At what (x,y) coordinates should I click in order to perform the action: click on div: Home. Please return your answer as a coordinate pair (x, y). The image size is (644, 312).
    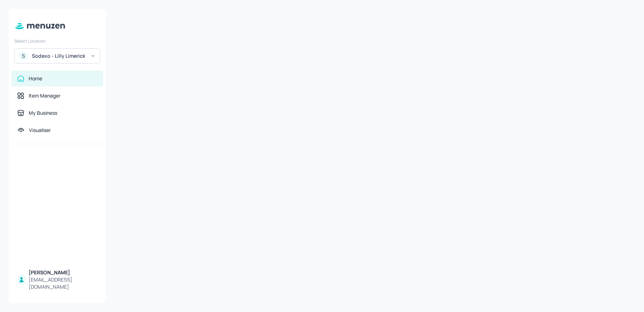
    Looking at the image, I should click on (36, 78).